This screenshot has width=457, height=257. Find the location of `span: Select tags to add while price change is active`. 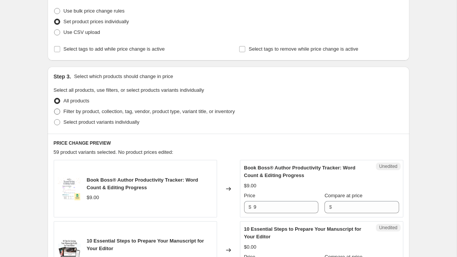

span: Select tags to add while price change is active is located at coordinates (114, 49).